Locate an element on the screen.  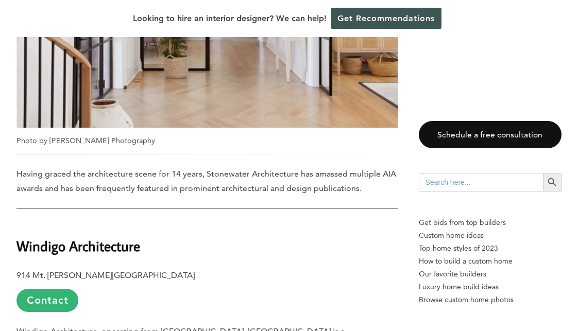
b: Windigo Architecture is located at coordinates (78, 246).